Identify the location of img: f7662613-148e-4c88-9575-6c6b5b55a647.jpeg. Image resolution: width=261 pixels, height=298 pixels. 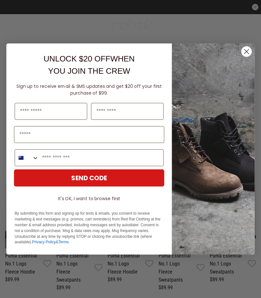
(213, 149).